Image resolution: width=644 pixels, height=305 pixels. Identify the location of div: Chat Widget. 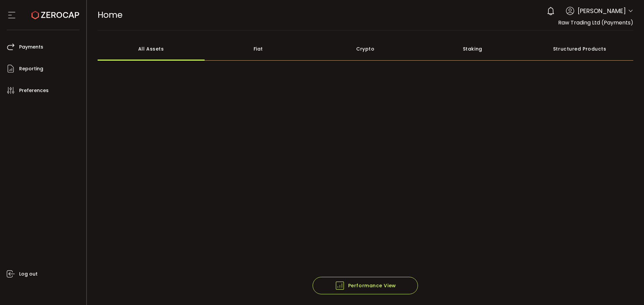
(628, 289).